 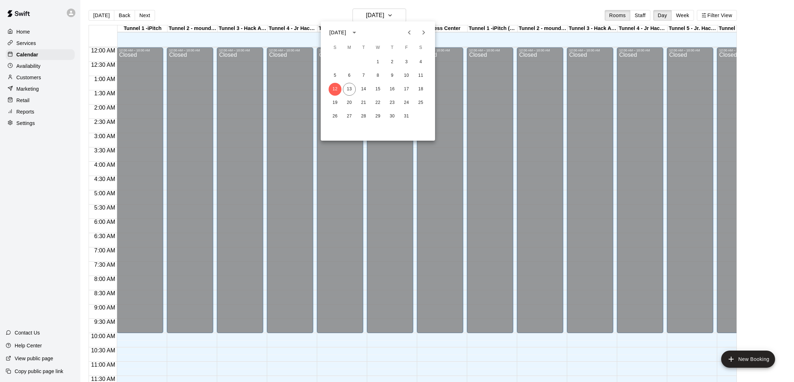 I want to click on button: 23, so click(x=392, y=103).